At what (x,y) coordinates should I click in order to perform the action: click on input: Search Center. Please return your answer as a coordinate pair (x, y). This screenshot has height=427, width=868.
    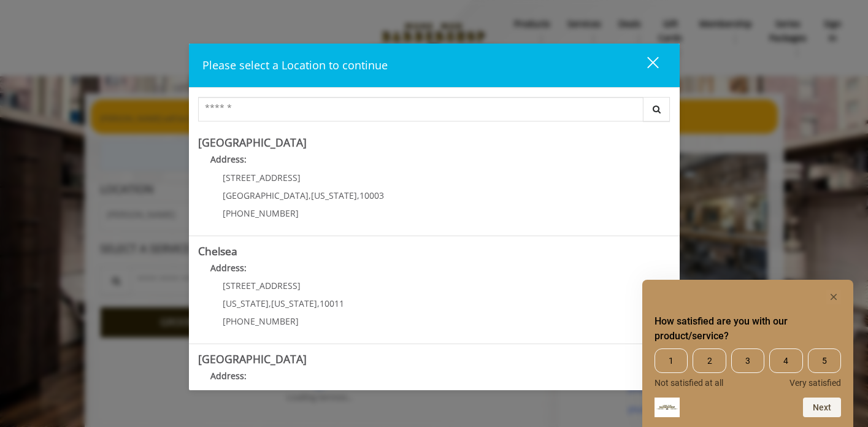
    Looking at the image, I should click on (421, 109).